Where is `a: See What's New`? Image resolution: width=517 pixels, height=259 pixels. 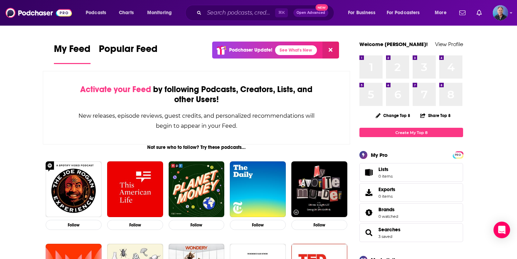
a: See What's New is located at coordinates (296, 50).